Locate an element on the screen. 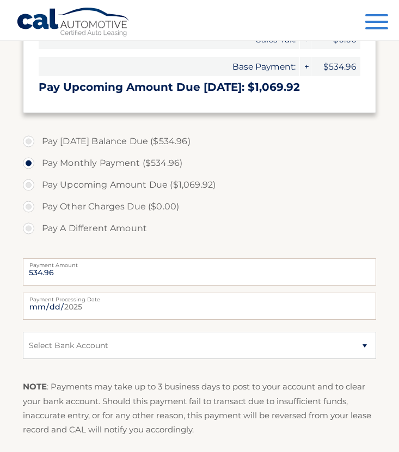 The height and width of the screenshot is (452, 399). input: Payment Amount is located at coordinates (200, 272).